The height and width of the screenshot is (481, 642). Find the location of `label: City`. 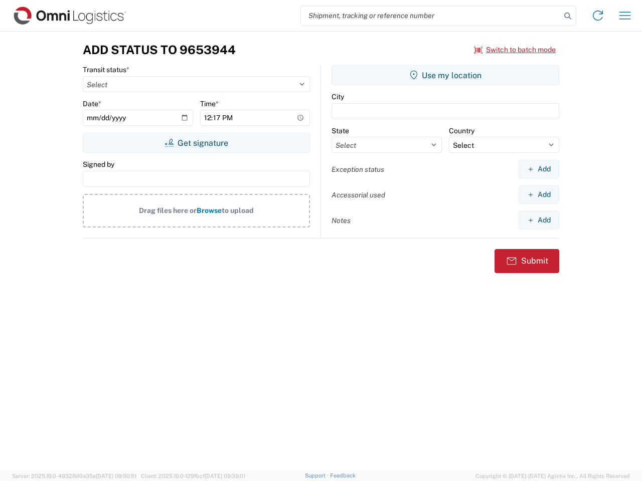

label: City is located at coordinates (337, 97).